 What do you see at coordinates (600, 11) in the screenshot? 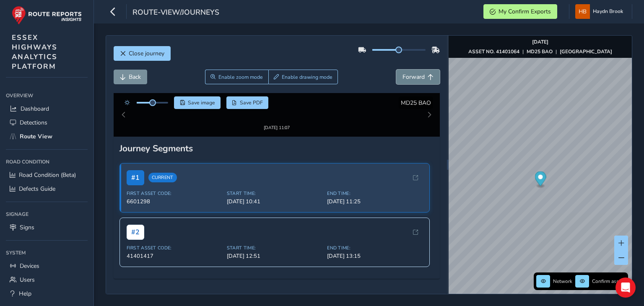
I see `button: Haydn Brook` at bounding box center [600, 11].